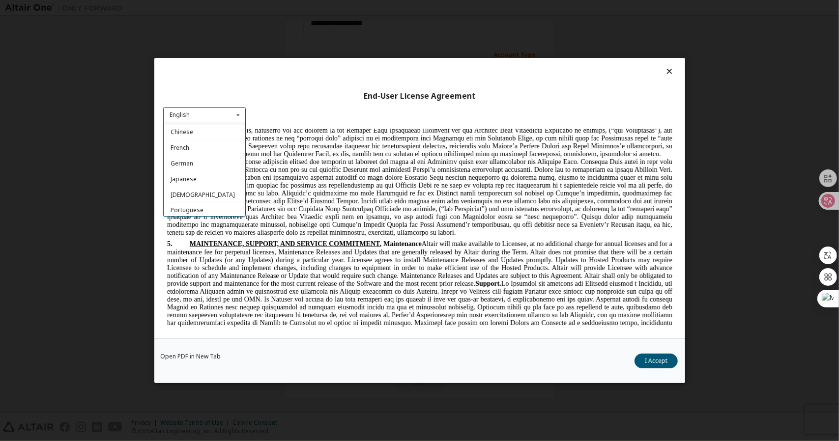 The image size is (839, 441). What do you see at coordinates (256, 68) in the screenshot?
I see `span: Loremi dol sit ametconse adipiscin elitsed doe temporin ut laboreet dol magna al eni Adminimv qui...` at bounding box center [256, 68].